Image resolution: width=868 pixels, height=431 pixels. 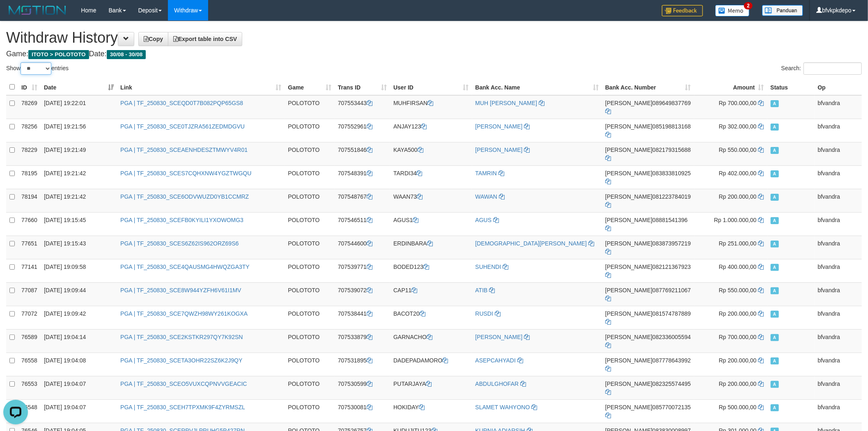 I want to click on td: 081574787889, so click(x=648, y=317).